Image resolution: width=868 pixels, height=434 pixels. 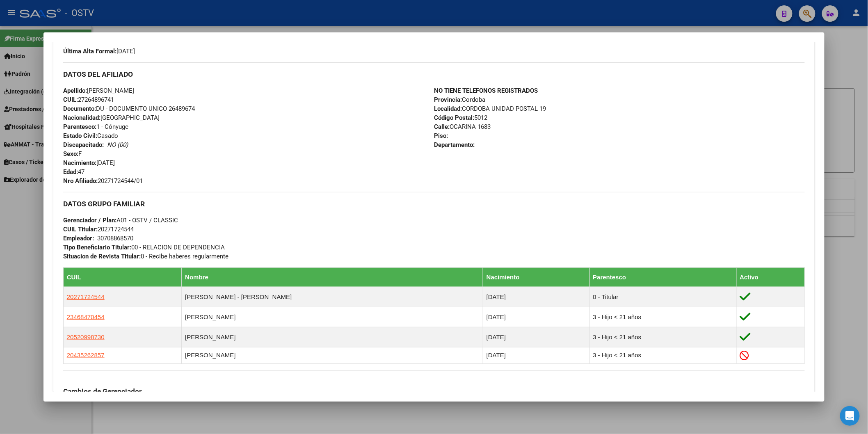 What do you see at coordinates (78, 238) in the screenshot?
I see `strong: Empleador:` at bounding box center [78, 238].